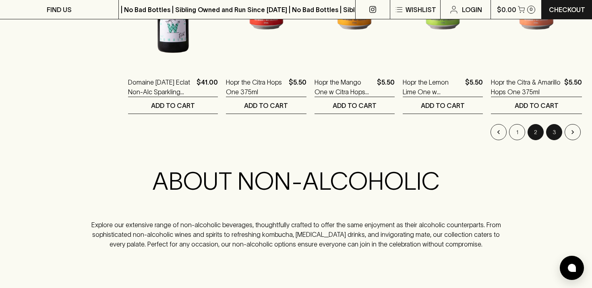  Describe the element at coordinates (296, 181) in the screenshot. I see `h2: ABOUT NON-ALCOHOLIC` at that location.